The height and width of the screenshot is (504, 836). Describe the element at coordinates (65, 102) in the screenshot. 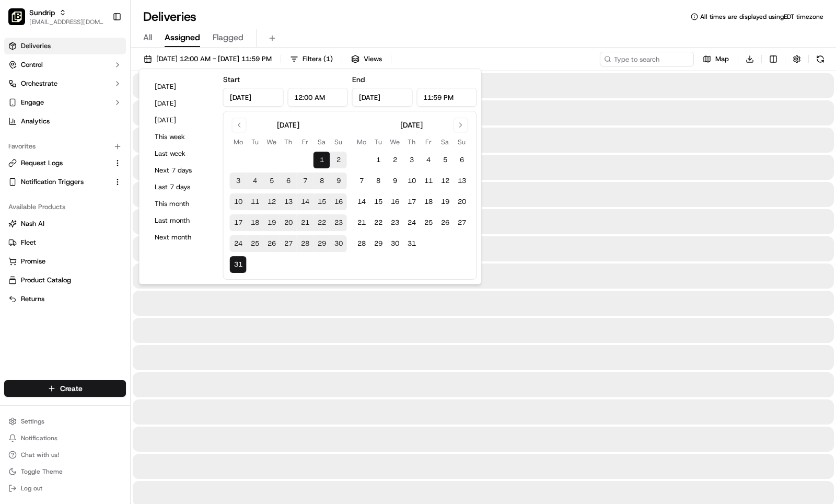

I see `button: Engage` at that location.